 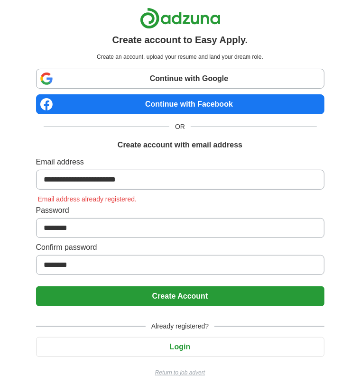 I want to click on label: Confirm password, so click(x=180, y=247).